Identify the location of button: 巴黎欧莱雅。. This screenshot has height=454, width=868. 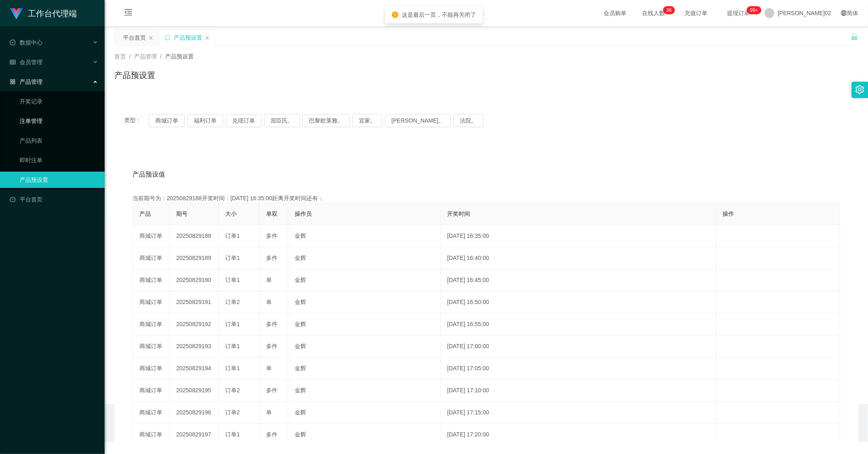
(326, 120).